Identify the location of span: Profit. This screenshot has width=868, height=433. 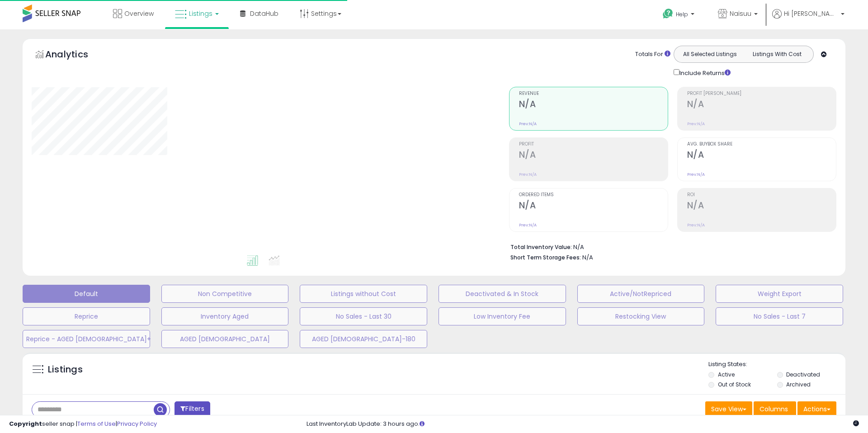
(593, 144).